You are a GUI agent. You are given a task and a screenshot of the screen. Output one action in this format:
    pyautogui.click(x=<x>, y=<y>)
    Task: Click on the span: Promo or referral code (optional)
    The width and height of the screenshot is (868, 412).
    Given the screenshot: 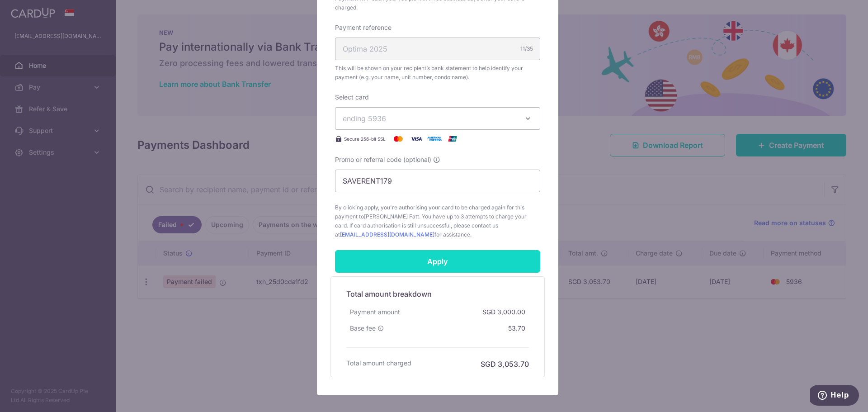 What is the action you would take?
    pyautogui.click(x=383, y=159)
    